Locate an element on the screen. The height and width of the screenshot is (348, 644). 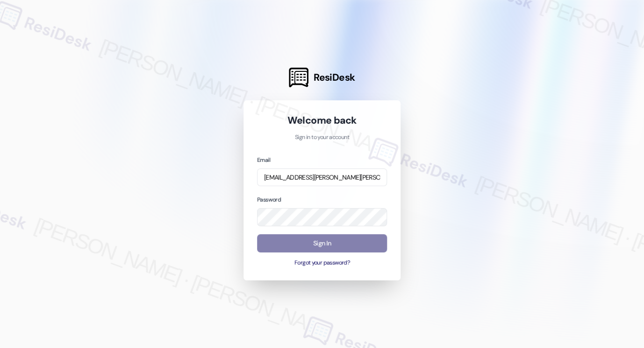
h1: Welcome back is located at coordinates (322, 121).